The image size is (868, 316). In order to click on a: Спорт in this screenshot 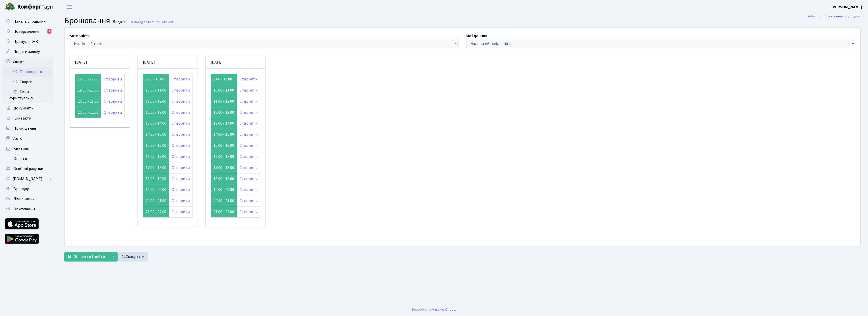, I will do `click(28, 62)`.